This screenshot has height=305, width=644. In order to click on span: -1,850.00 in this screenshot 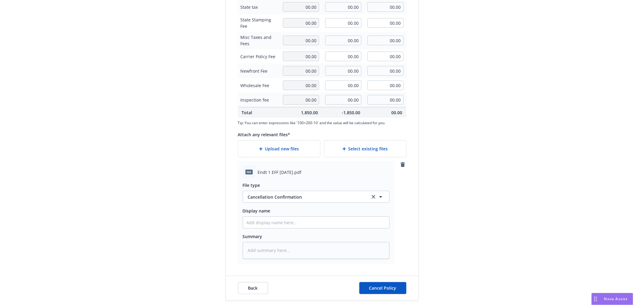, I will do `click(343, 112)`.